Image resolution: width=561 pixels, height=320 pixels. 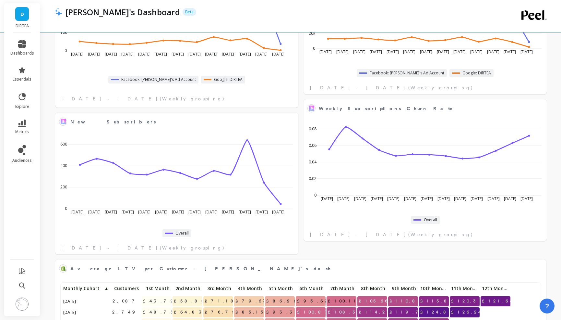 I want to click on p: 3rd Month, so click(x=218, y=288).